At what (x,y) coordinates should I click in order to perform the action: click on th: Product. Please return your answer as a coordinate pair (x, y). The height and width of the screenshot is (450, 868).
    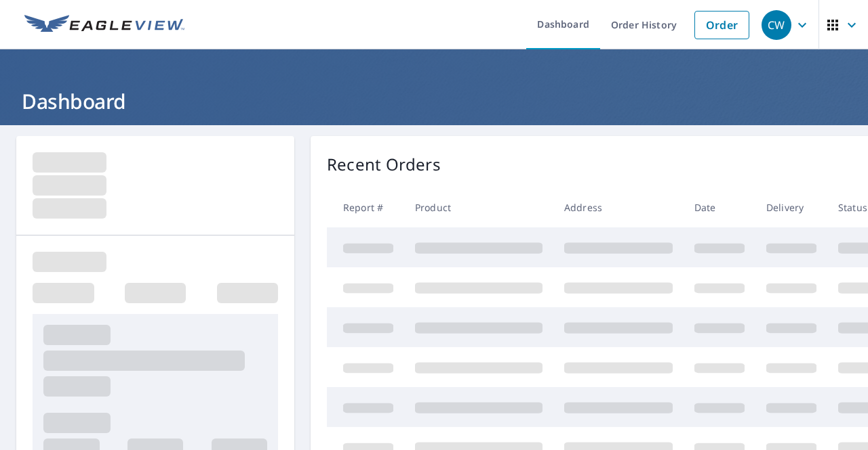
    Looking at the image, I should click on (478, 208).